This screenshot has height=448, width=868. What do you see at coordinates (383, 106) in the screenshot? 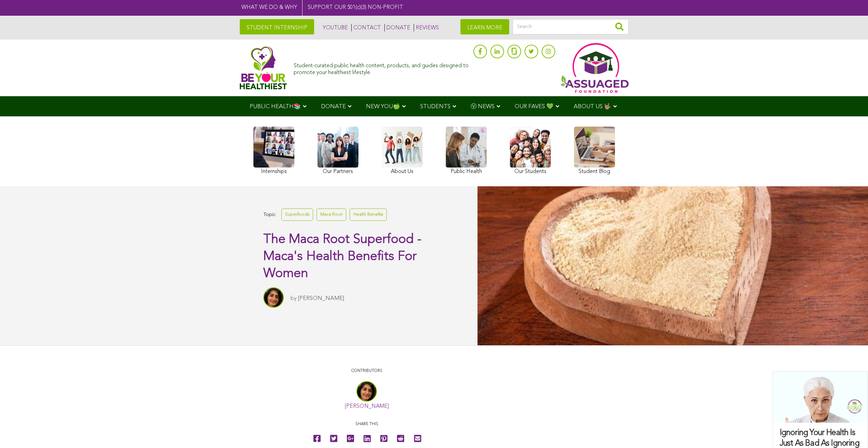
I see `span: NEW YOU🍏` at bounding box center [383, 106].